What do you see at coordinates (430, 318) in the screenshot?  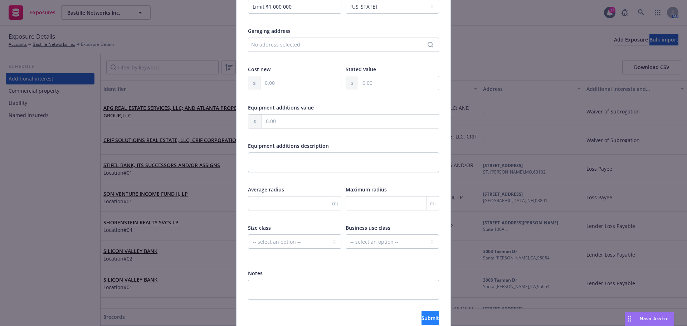 I see `button: Submit` at bounding box center [430, 318].